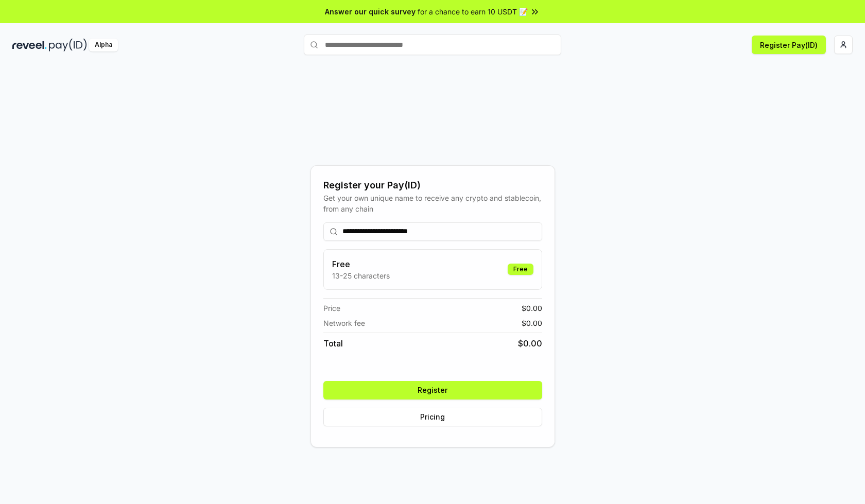 The image size is (865, 504). Describe the element at coordinates (432, 417) in the screenshot. I see `button: Pricing` at that location.